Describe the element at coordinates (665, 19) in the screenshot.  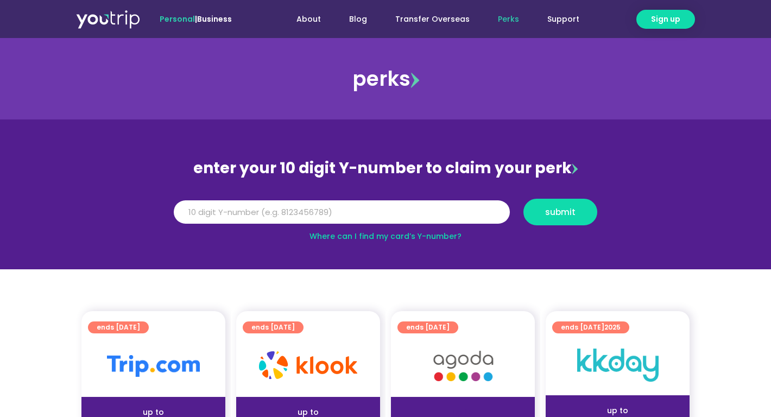
I see `span: Sign up` at that location.